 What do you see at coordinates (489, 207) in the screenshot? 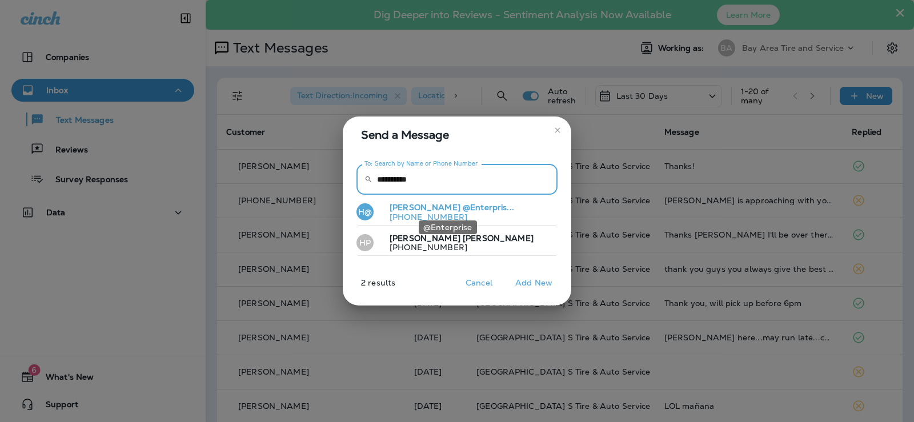
I see `span: @Enterpris...` at bounding box center [489, 207].